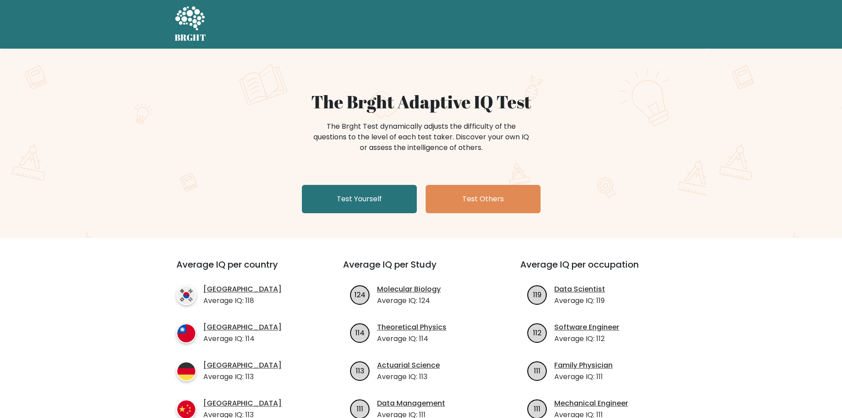 Image resolution: width=842 pixels, height=418 pixels. I want to click on p: Average IQ: 111, so click(584, 377).